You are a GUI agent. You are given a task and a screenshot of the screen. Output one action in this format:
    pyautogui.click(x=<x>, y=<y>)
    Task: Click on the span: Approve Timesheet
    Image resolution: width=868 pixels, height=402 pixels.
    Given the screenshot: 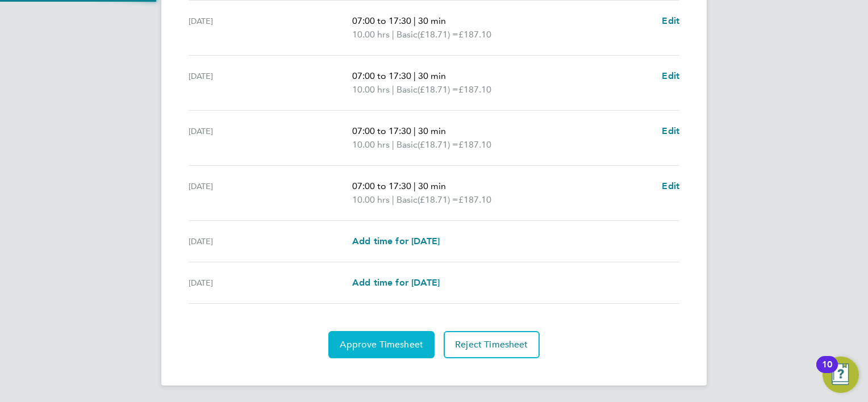 What is the action you would take?
    pyautogui.click(x=381, y=345)
    